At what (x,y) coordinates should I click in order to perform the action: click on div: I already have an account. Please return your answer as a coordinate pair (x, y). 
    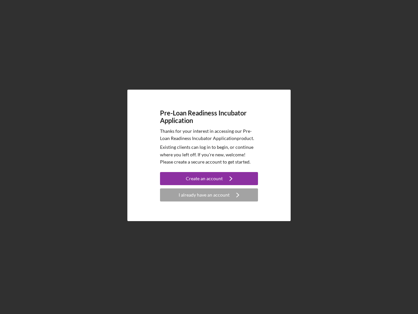
    Looking at the image, I should click on (204, 195).